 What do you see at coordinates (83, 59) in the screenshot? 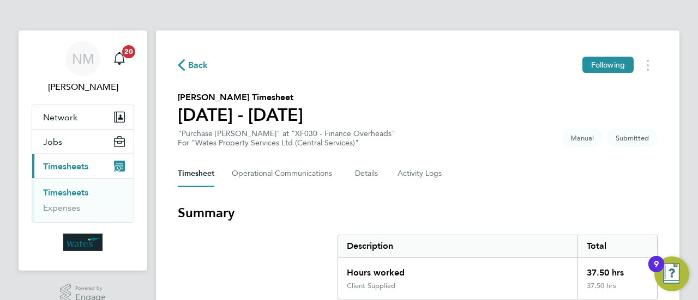
I see `span: NM` at bounding box center [83, 59].